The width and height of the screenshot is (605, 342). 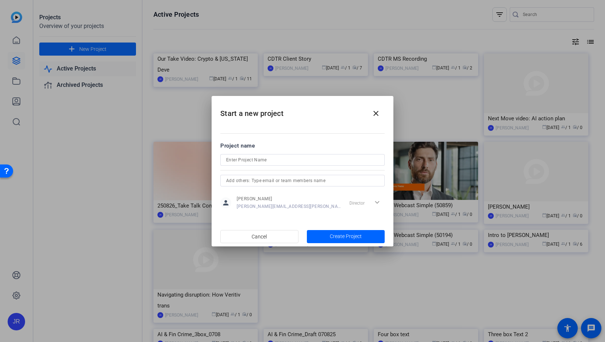 I want to click on button: Cancel, so click(x=259, y=237).